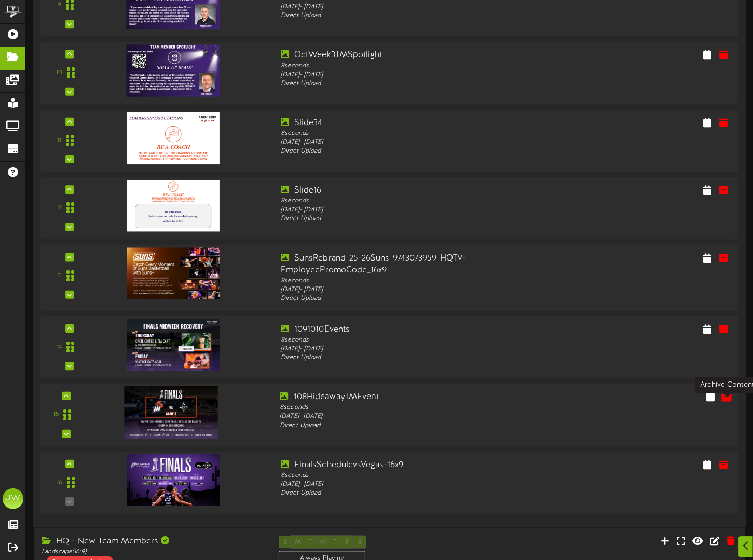 Image resolution: width=753 pixels, height=560 pixels. I want to click on div: Slide16, so click(418, 191).